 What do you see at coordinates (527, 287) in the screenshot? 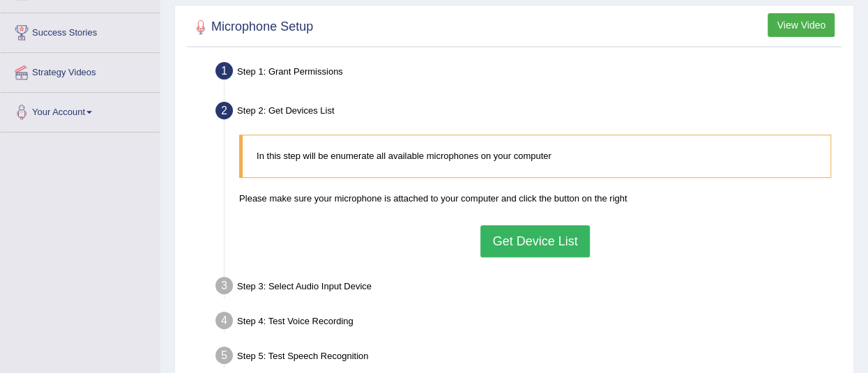
I see `div: Step 3: Select Audio Input Device` at bounding box center [527, 287].